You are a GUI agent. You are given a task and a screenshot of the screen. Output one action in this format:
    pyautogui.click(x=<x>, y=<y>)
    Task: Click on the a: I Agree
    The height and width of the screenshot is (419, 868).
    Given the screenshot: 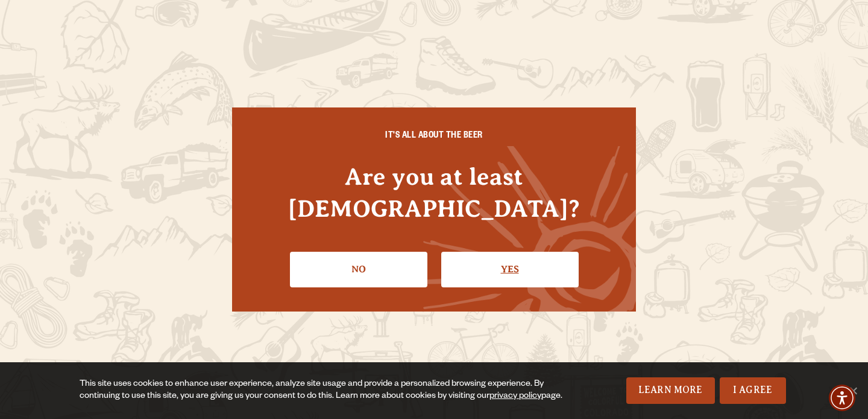 What is the action you would take?
    pyautogui.click(x=753, y=391)
    